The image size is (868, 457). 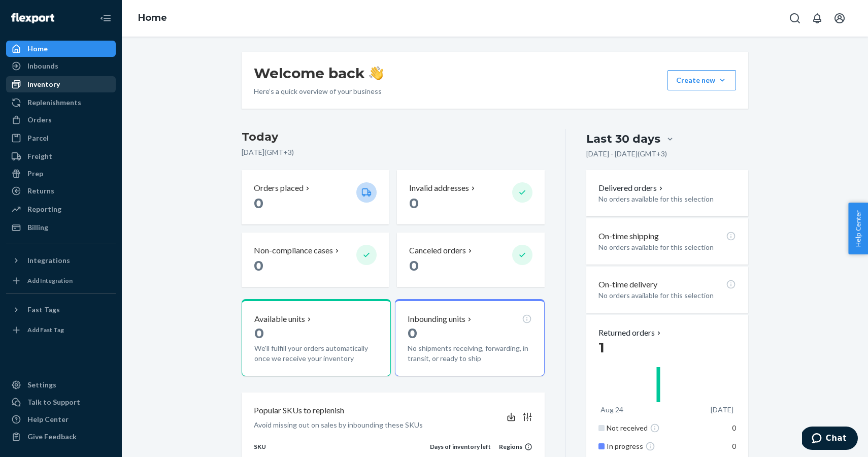 What do you see at coordinates (611, 409) in the screenshot?
I see `p: Aug 24` at bounding box center [611, 409].